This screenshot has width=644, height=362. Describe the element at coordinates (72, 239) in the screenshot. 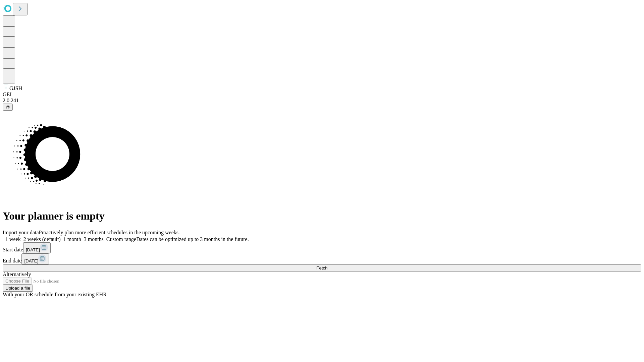

I see `span: 1 month` at that location.